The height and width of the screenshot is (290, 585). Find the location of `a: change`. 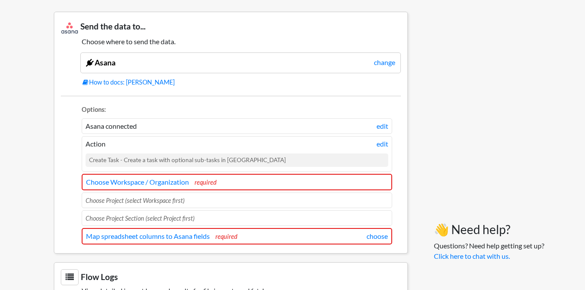

a: change is located at coordinates (384, 63).